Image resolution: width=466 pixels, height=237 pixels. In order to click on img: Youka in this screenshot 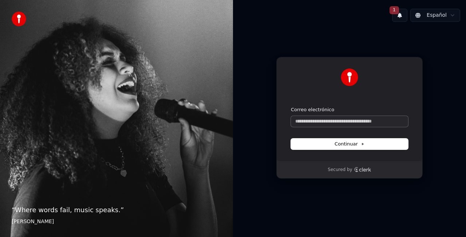, I will do `click(349, 77)`.